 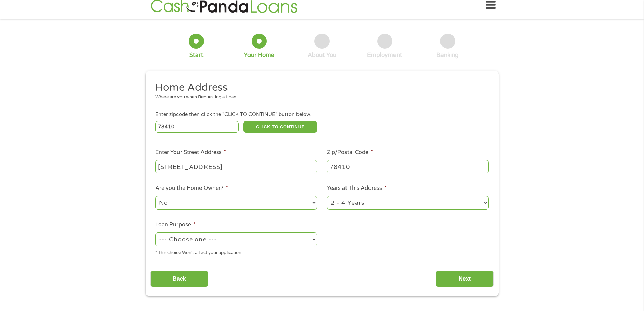 I want to click on label: Zip/Postal Code, so click(x=350, y=152).